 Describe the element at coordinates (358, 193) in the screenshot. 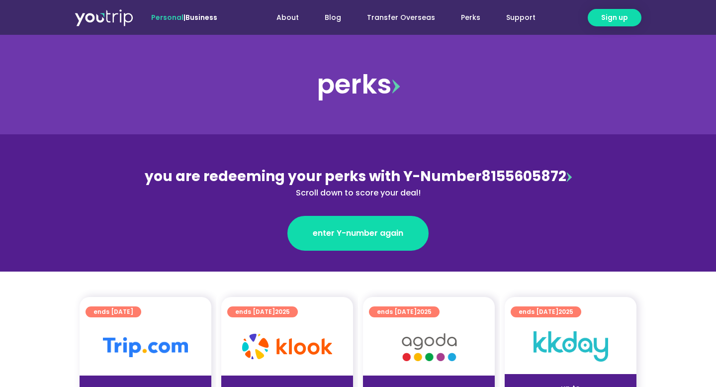

I see `div: Scroll down to score your deal!` at that location.